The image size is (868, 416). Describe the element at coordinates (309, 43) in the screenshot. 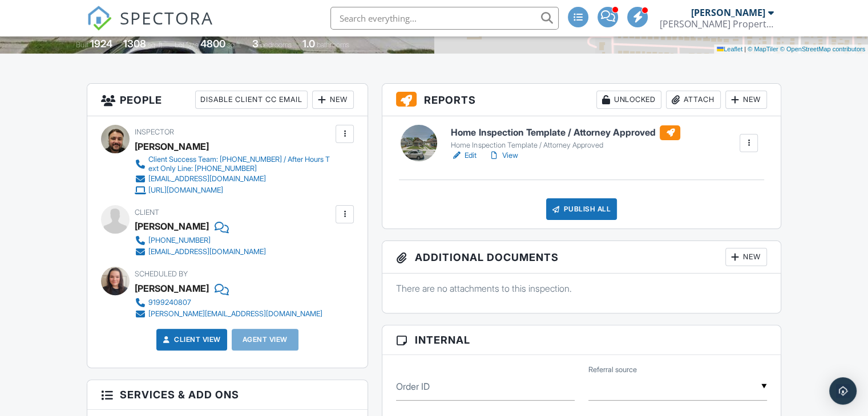

I see `div: 1.0` at that location.